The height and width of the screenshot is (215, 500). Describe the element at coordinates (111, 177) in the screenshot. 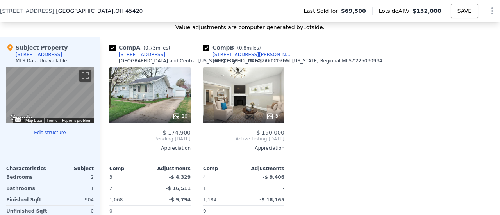

I see `span: 3` at that location.